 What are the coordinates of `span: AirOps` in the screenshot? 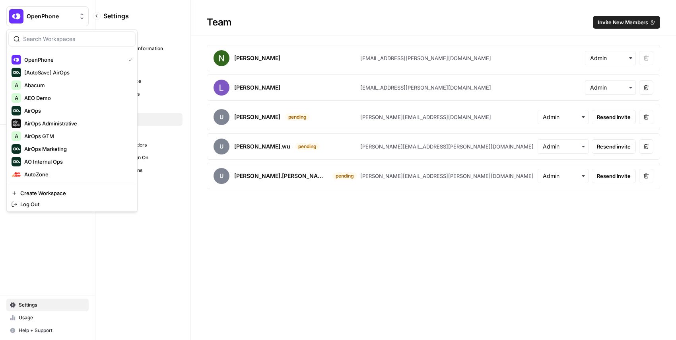 It's located at (77, 111).